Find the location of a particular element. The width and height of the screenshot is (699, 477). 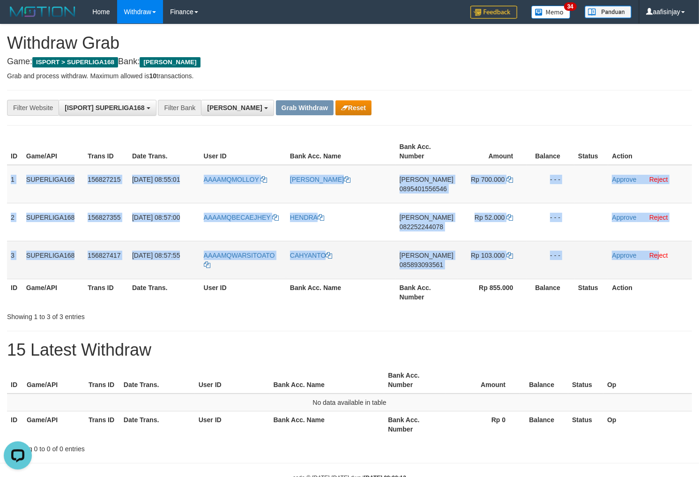

td: 1 is located at coordinates (15, 184).